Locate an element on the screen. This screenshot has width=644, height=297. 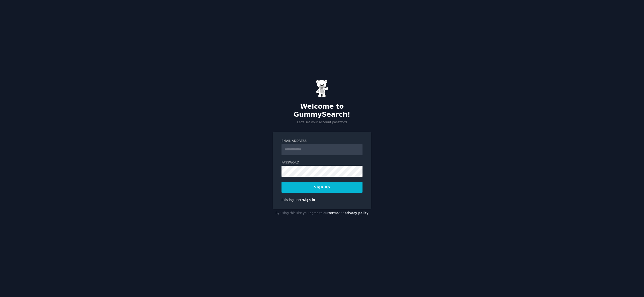
img: Gummy Bear is located at coordinates (322, 89).